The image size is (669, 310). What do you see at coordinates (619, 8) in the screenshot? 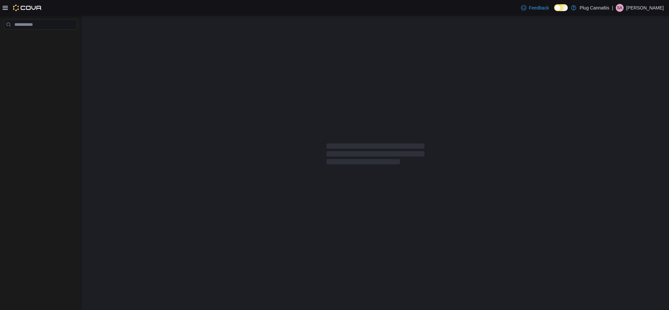
I see `span: SA` at bounding box center [619, 8].